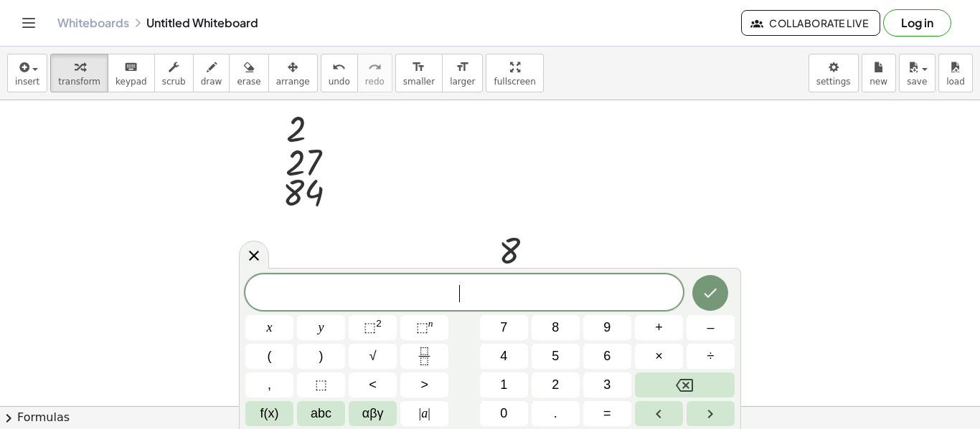 The image size is (980, 429). I want to click on span: smaller, so click(419, 81).